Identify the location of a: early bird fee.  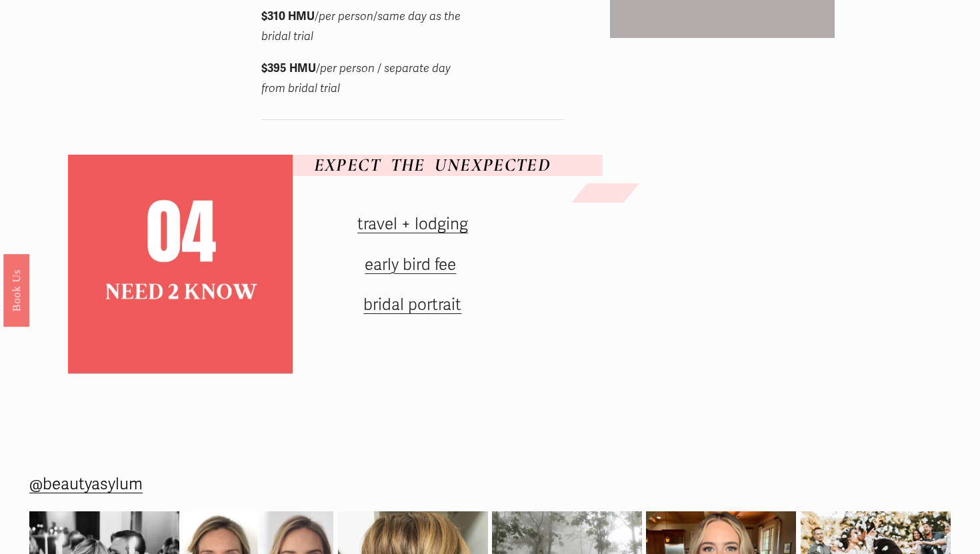
(410, 265).